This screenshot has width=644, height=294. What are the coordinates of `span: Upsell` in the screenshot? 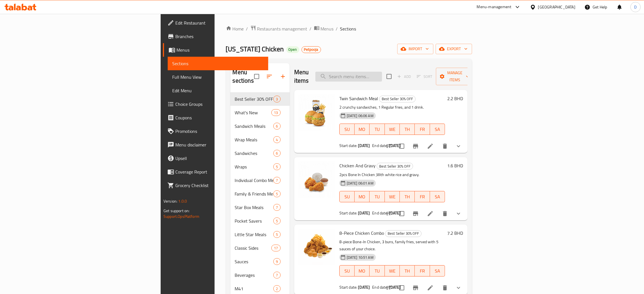 It's located at (220, 158).